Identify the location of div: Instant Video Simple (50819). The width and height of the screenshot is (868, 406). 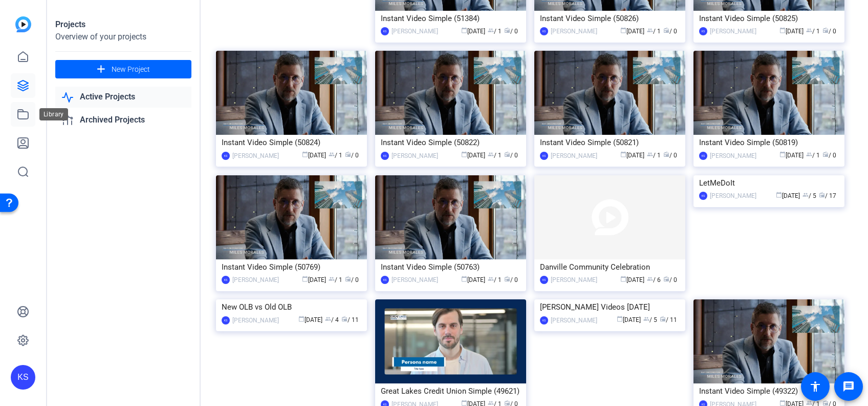
(769, 143).